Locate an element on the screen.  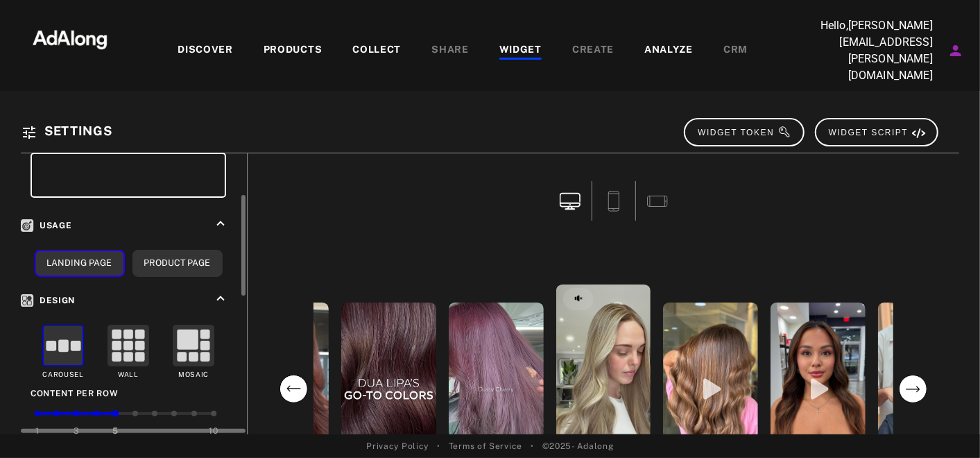
span: © 2025 - Adalong is located at coordinates (578, 446).